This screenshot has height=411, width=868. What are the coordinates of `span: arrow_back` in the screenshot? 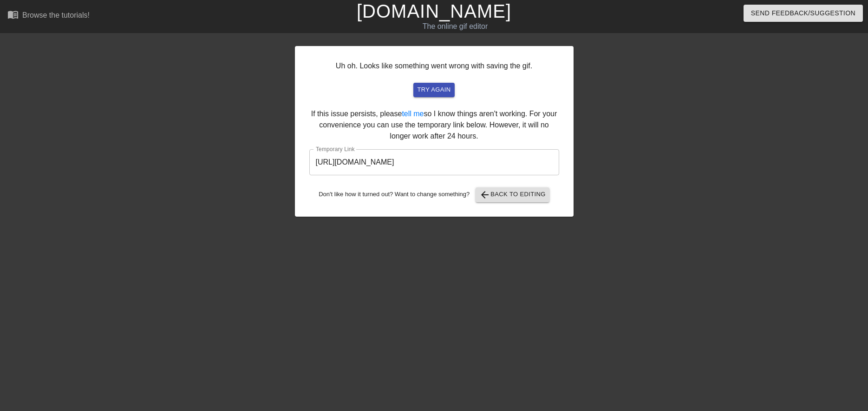 It's located at (484, 194).